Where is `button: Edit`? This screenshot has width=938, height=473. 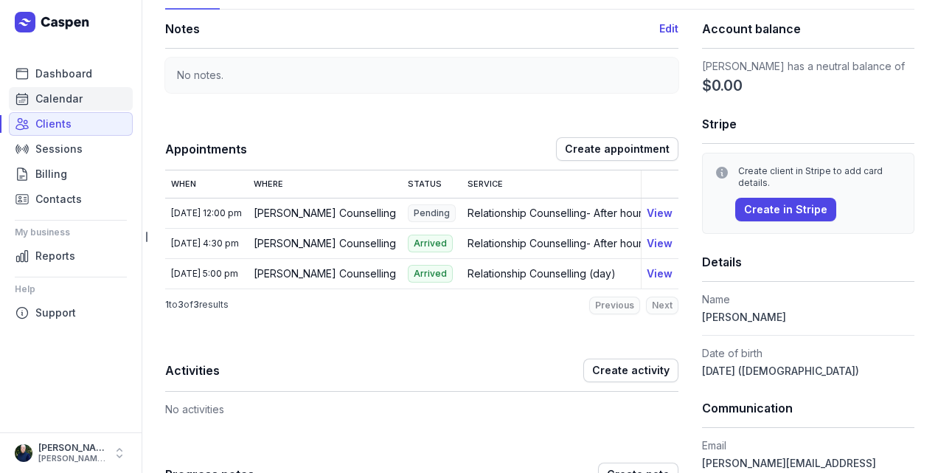
button: Edit is located at coordinates (669, 29).